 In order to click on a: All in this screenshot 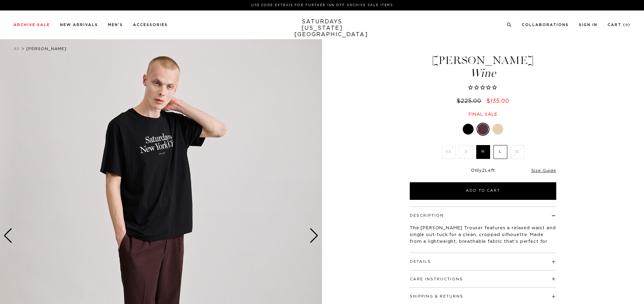, I will do `click(16, 48)`.